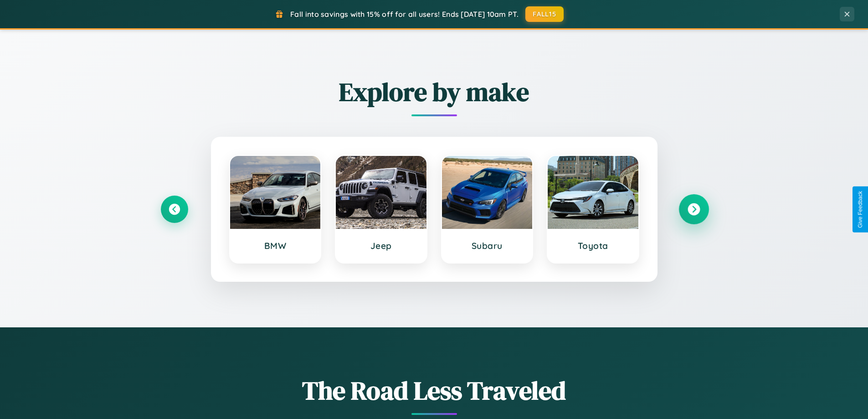 Image resolution: width=868 pixels, height=419 pixels. I want to click on button: FALL15, so click(545, 14).